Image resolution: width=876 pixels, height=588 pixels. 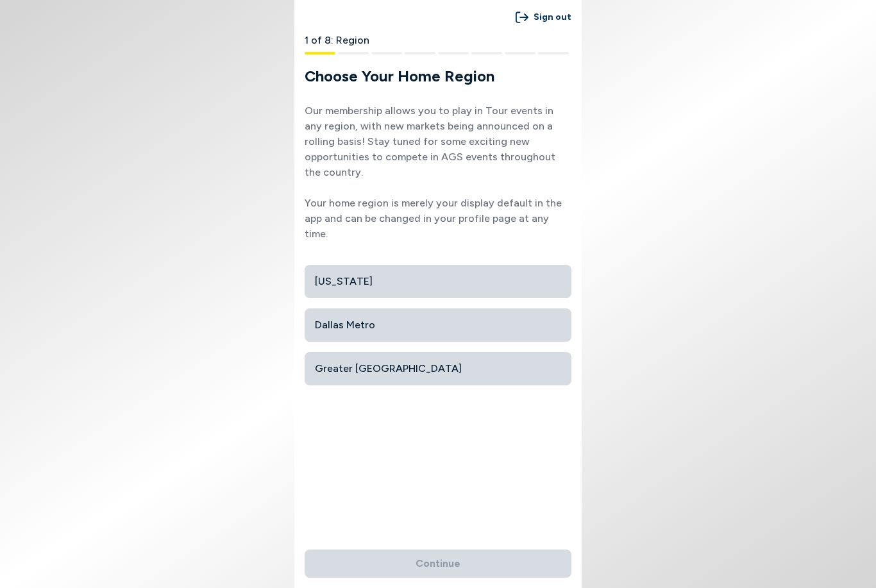 I want to click on button: Sign out, so click(x=543, y=17).